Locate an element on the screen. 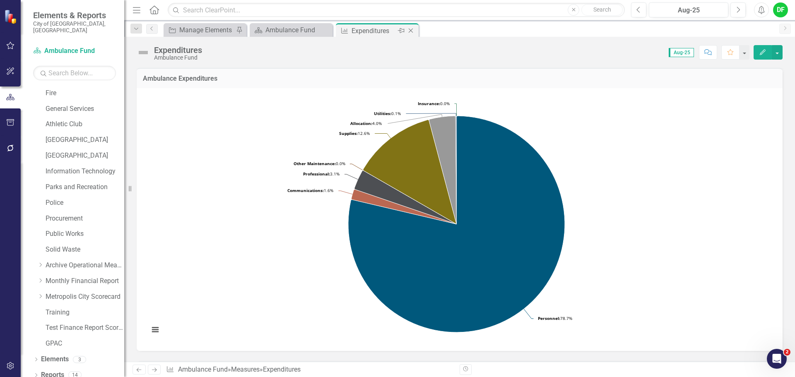  path: Allocation, 16,283. is located at coordinates (442, 170).